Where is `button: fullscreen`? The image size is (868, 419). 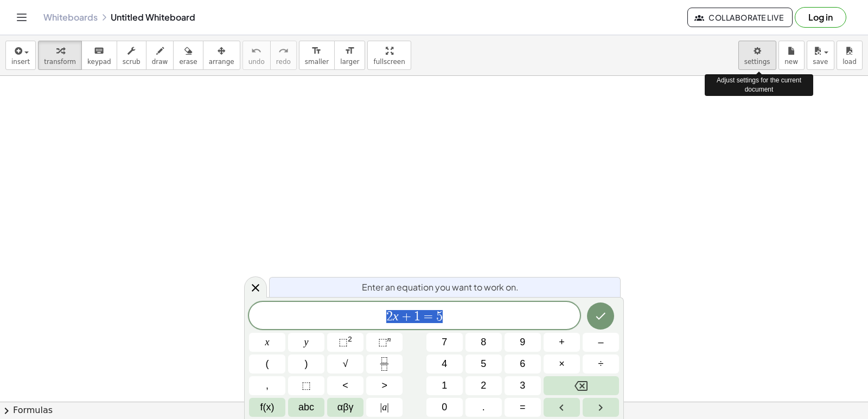
button: fullscreen is located at coordinates (389, 55).